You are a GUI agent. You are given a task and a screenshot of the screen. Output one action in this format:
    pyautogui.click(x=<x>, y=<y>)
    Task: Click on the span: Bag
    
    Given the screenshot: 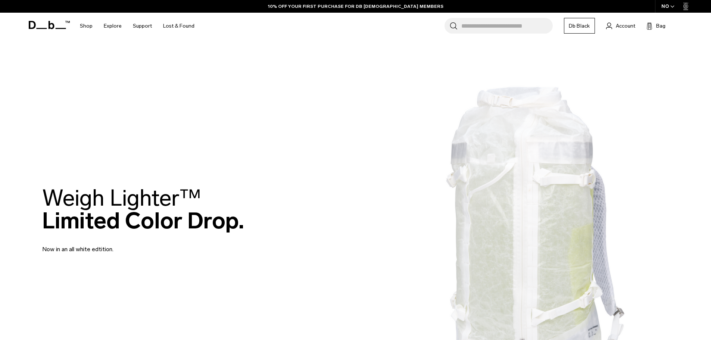 What is the action you would take?
    pyautogui.click(x=661, y=26)
    